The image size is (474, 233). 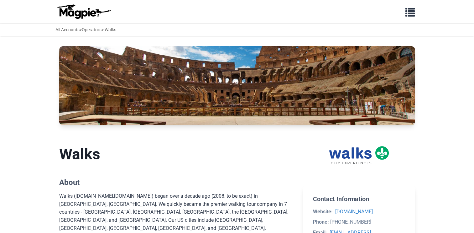 I want to click on img: Walks banner, so click(x=237, y=86).